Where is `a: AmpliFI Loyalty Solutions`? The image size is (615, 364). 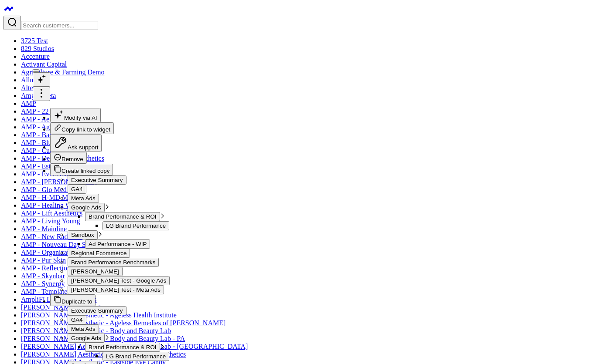 a: AmpliFI Loyalty Solutions is located at coordinates (59, 299).